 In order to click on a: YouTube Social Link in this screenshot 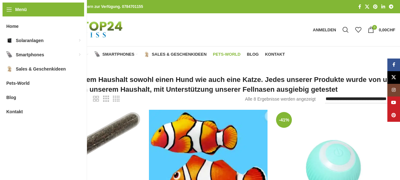, I will do `click(394, 103)`.